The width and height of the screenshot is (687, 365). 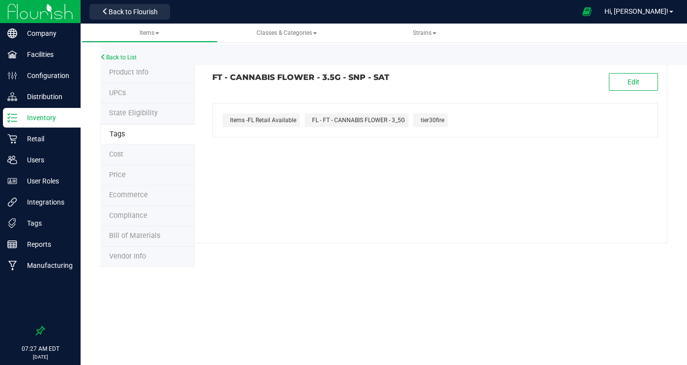 I want to click on span: Classes & Categories, so click(x=286, y=33).